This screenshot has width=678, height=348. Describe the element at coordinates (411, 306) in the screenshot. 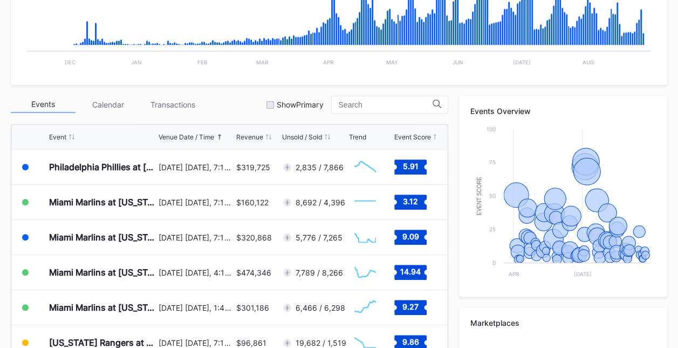

I see `text: 9.27` at that location.